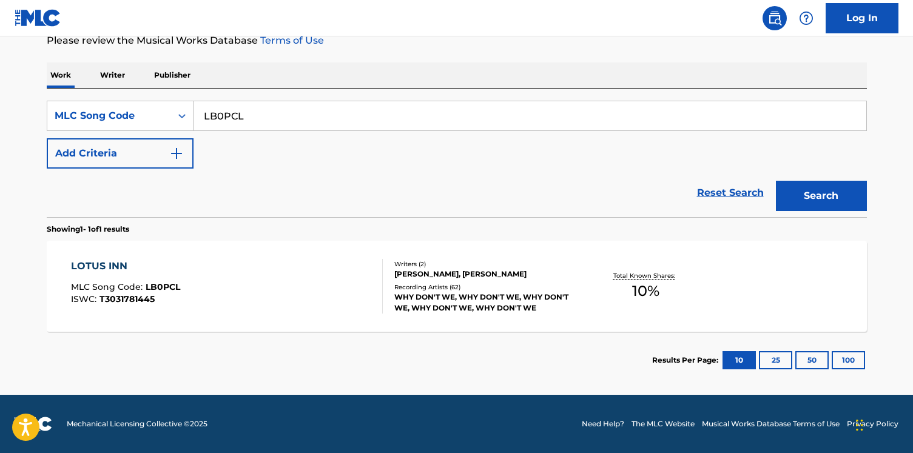  I want to click on img: MLC Logo, so click(38, 18).